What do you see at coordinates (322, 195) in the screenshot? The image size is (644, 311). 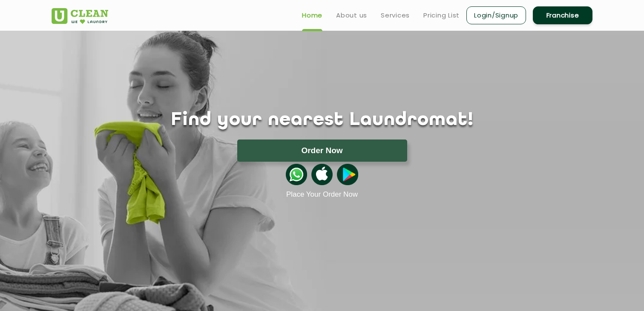 I see `a: Place Your Order Now` at bounding box center [322, 195].